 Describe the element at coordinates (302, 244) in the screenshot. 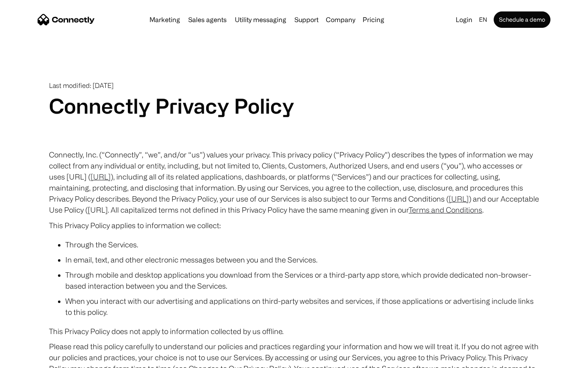

I see `li: Through the Services.` at that location.